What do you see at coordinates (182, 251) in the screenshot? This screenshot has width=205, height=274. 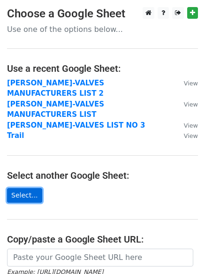 I see `div: Chat Widget` at bounding box center [182, 251].